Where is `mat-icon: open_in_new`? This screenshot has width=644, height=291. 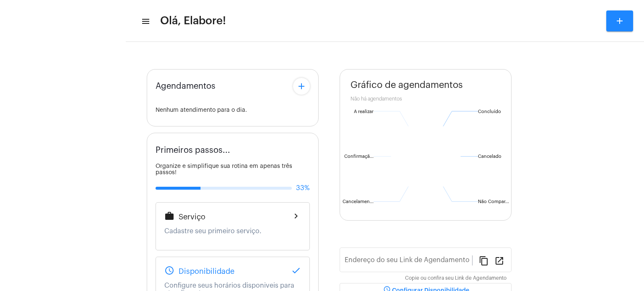
mat-icon: open_in_new is located at coordinates (499, 261).